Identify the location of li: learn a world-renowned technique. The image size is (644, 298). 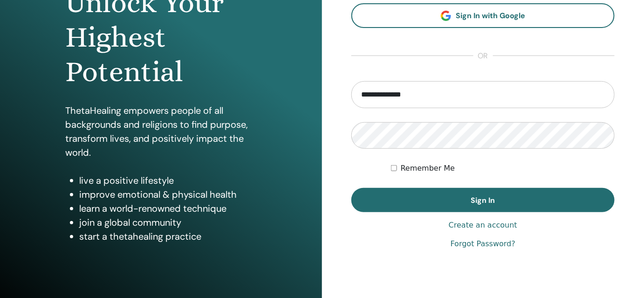
(168, 208).